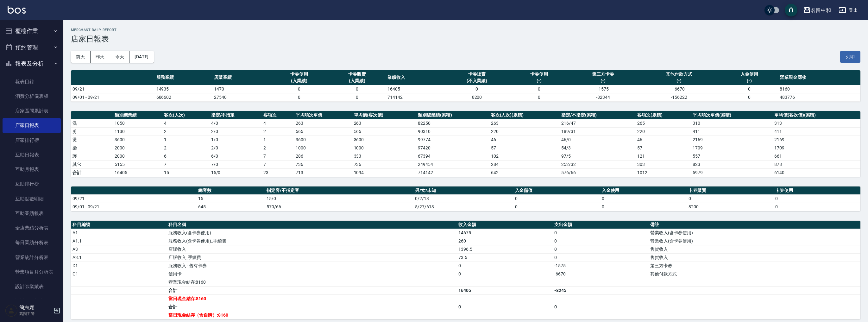  I want to click on td: 67394, so click(453, 156).